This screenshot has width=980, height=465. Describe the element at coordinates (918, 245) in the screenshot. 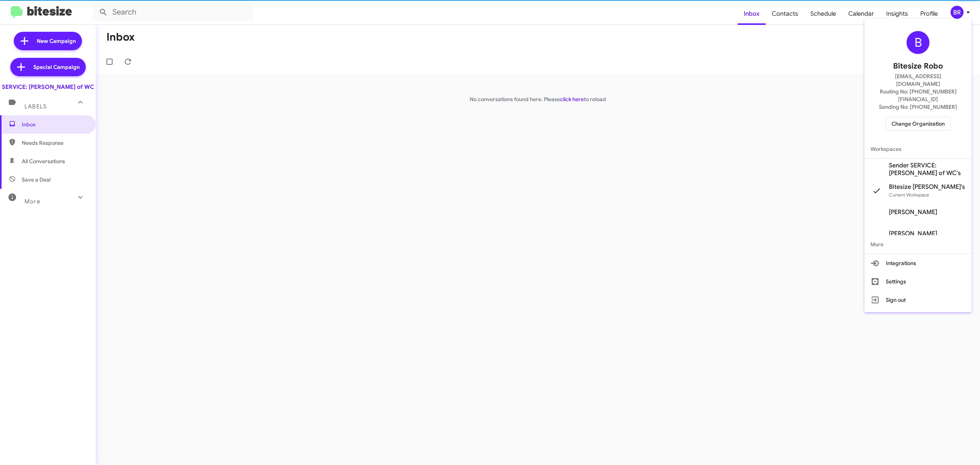

I see `span: More` at that location.